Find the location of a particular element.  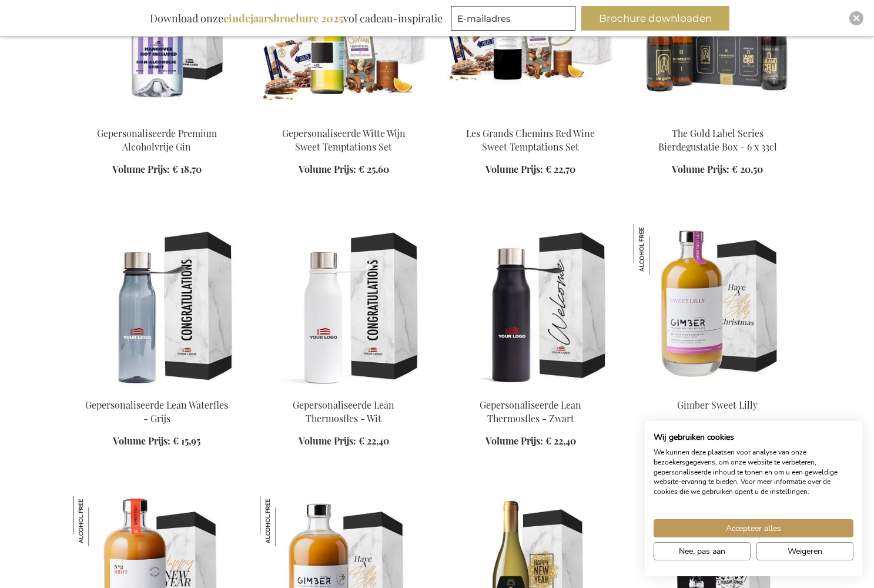

span: € 15,95 is located at coordinates (186, 440).